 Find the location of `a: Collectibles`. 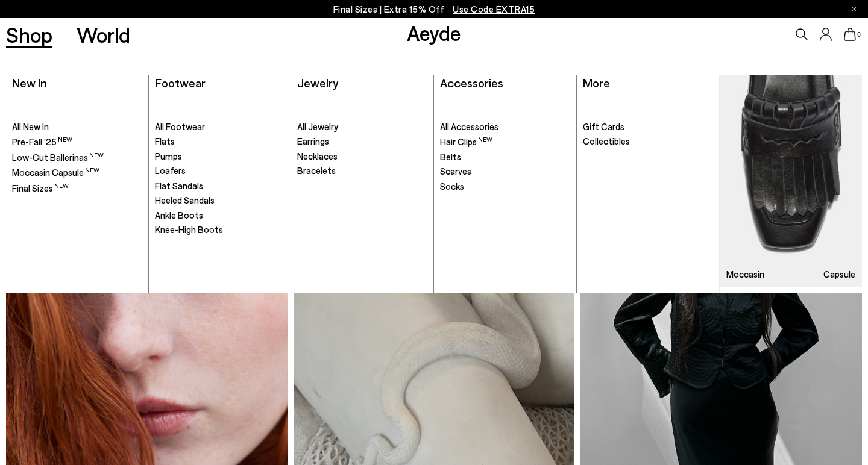

a: Collectibles is located at coordinates (648, 141).